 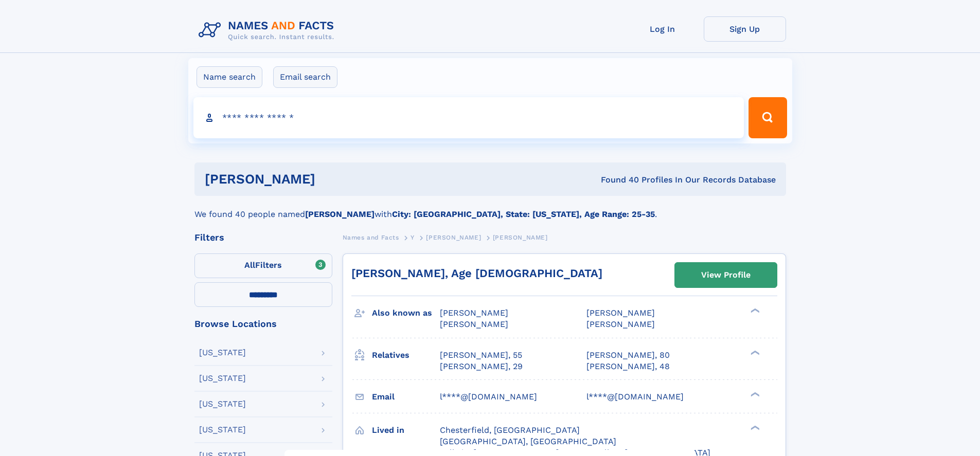 What do you see at coordinates (745, 29) in the screenshot?
I see `a: Sign Up` at bounding box center [745, 29].